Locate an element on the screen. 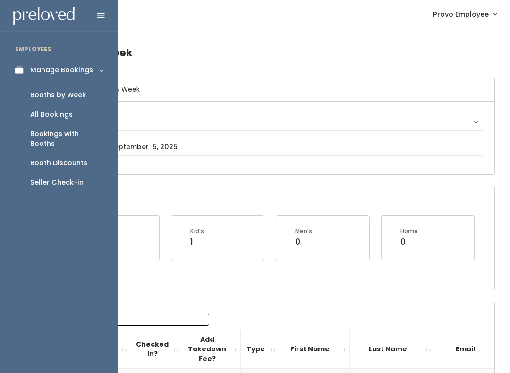  span: Provo Employee is located at coordinates (461, 14).